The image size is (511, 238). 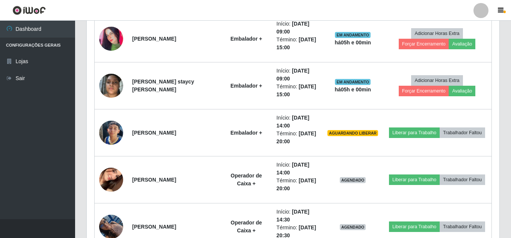 What do you see at coordinates (111, 180) in the screenshot?
I see `img: 1753654466670.jpeg` at bounding box center [111, 180].